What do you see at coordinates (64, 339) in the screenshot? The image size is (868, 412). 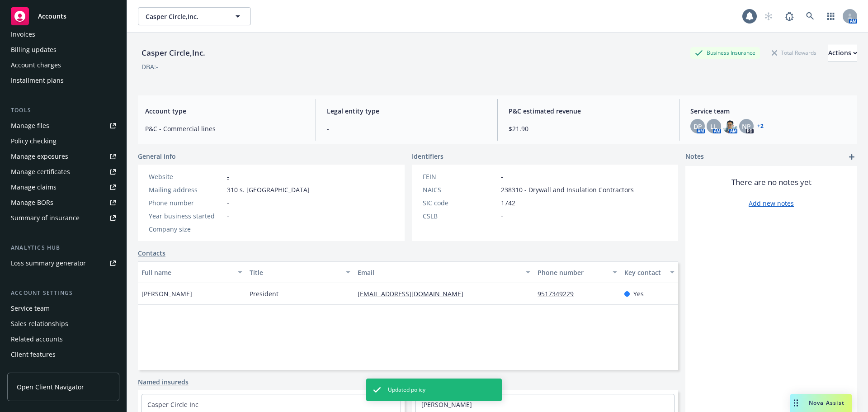 I see `a: Related accounts` at bounding box center [64, 339].